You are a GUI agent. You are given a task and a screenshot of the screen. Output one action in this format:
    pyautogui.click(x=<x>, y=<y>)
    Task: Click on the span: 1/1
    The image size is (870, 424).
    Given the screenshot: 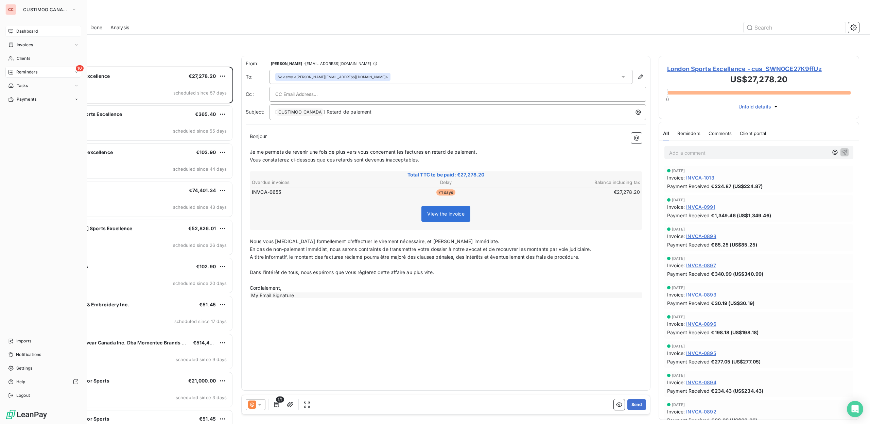 What is the action you would take?
    pyautogui.click(x=280, y=399)
    